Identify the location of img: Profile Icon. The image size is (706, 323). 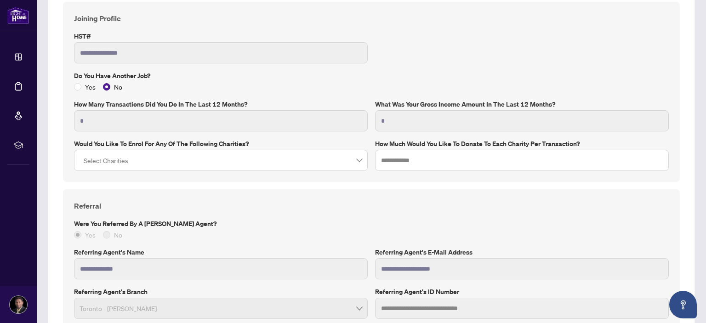
(18, 305).